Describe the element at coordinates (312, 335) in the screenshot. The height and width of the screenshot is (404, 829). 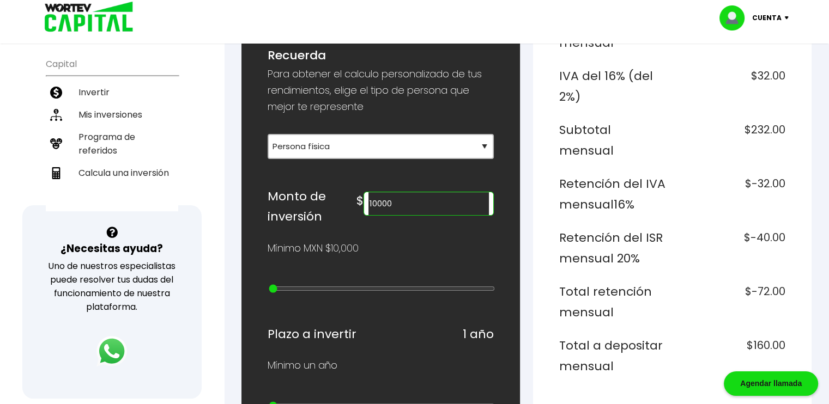
I see `h6: Plazo a invertir` at that location.